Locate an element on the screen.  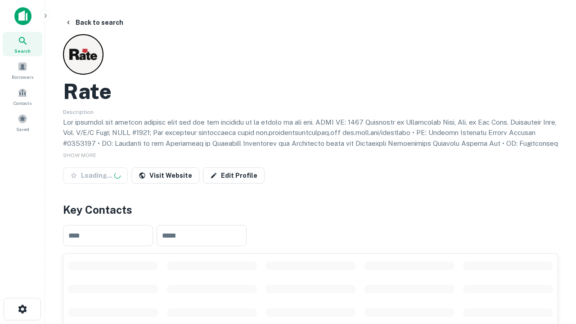
a: Contacts is located at coordinates (22, 96).